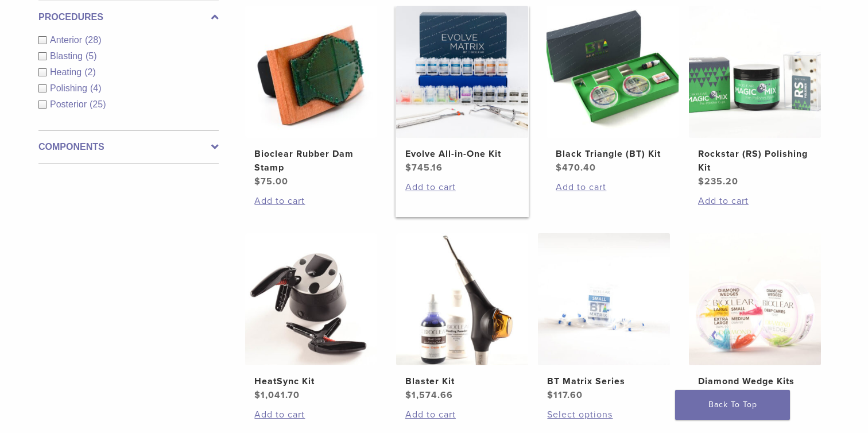  What do you see at coordinates (90, 72) in the screenshot?
I see `span: (2)` at bounding box center [90, 72].